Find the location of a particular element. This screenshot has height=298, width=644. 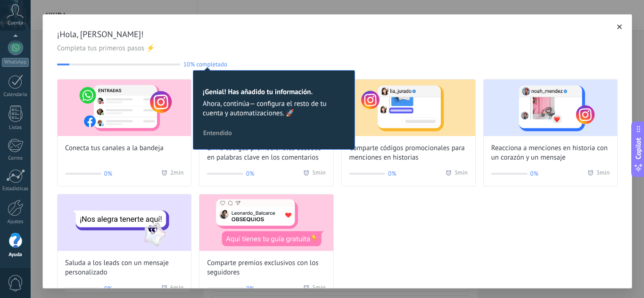

span: Completa tus primeros pasos ⚡ is located at coordinates (337, 49).